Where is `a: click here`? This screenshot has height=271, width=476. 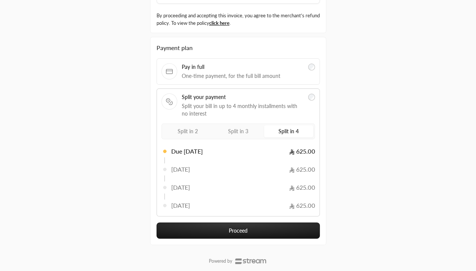
a: click here is located at coordinates (220, 23).